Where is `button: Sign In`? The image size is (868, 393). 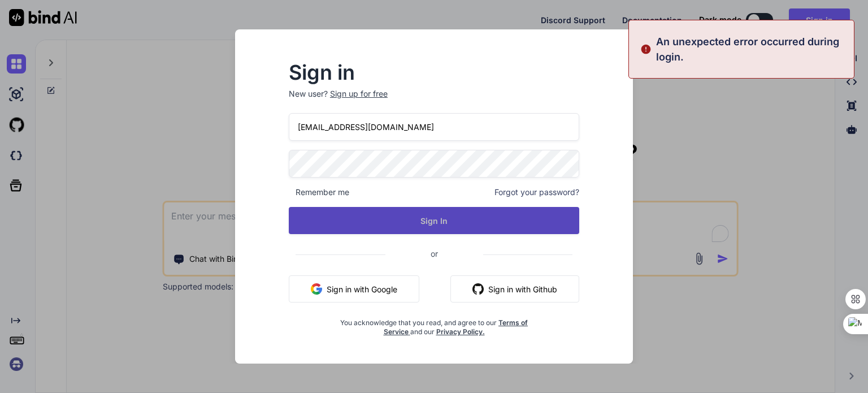
button: Sign In is located at coordinates (434, 221).